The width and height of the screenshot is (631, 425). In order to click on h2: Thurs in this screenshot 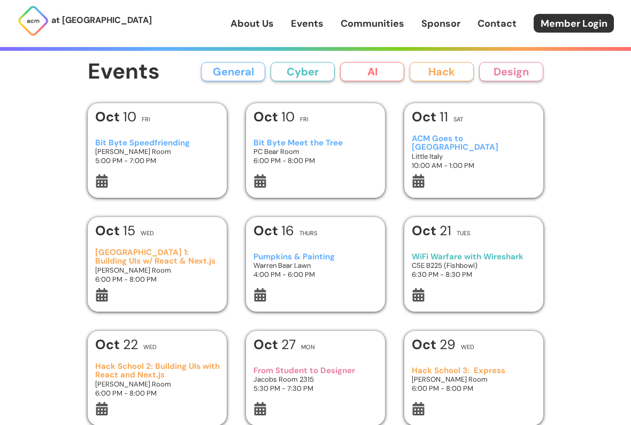, I will do `click(308, 233)`.